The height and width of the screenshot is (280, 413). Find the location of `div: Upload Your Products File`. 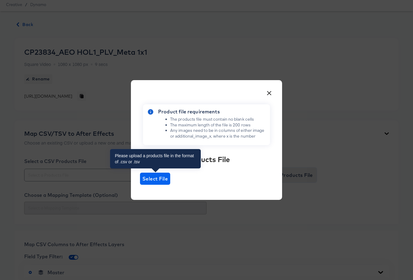

div: Upload Your Products File is located at coordinates (207, 159).